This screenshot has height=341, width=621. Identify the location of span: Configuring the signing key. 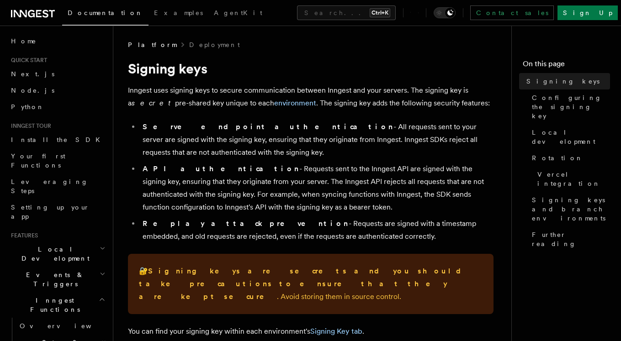
(571, 107).